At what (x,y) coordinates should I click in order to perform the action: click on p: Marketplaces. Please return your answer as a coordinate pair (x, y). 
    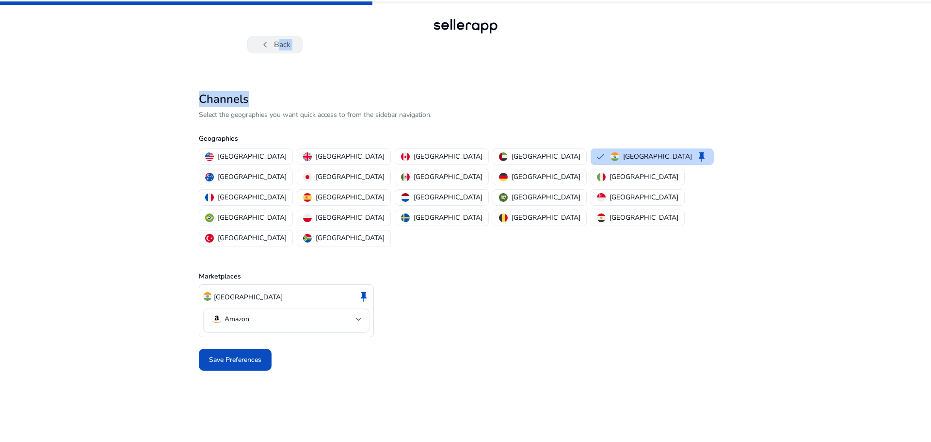
    Looking at the image, I should click on (465, 276).